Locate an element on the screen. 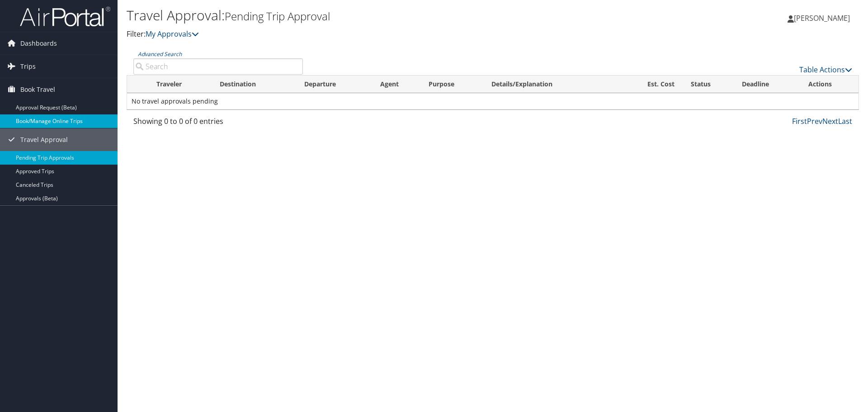  span: Dashboards is located at coordinates (39, 43).